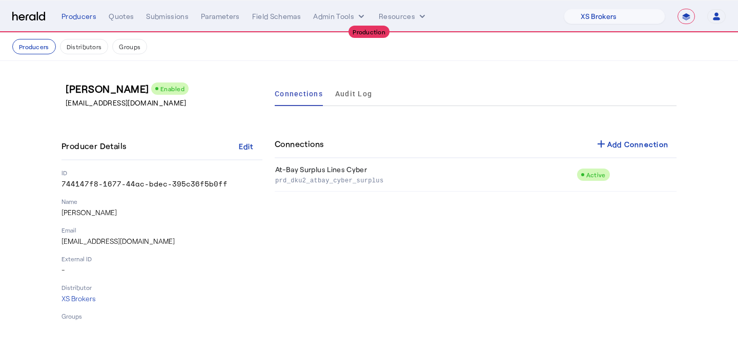 This screenshot has width=738, height=355. Describe the element at coordinates (369, 32) in the screenshot. I see `div: Production` at that location.